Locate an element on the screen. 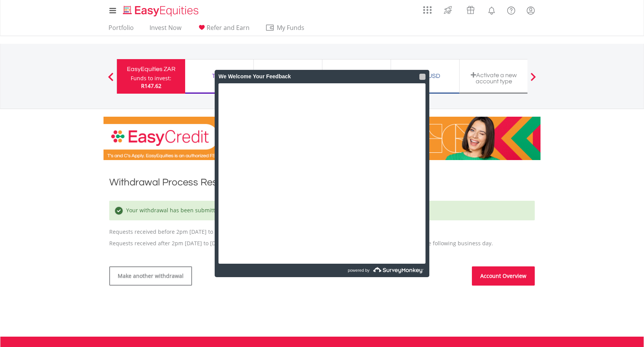 The image size is (644, 347). span: R147.62 is located at coordinates (151, 86).